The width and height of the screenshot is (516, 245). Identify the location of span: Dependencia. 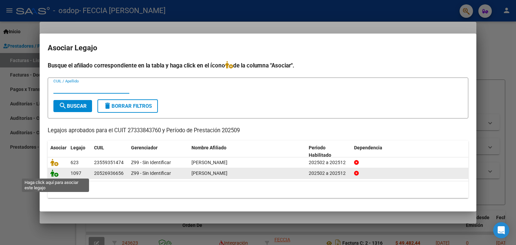
(368, 148).